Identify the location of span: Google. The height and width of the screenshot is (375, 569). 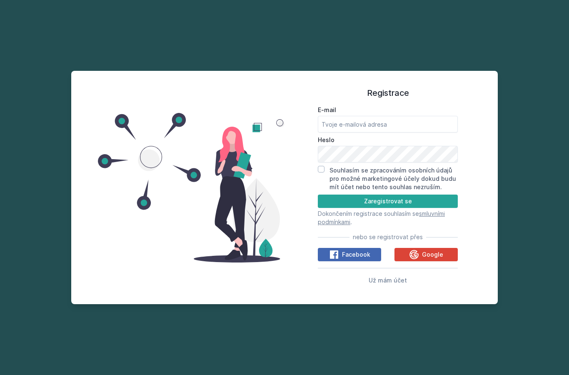
(432, 254).